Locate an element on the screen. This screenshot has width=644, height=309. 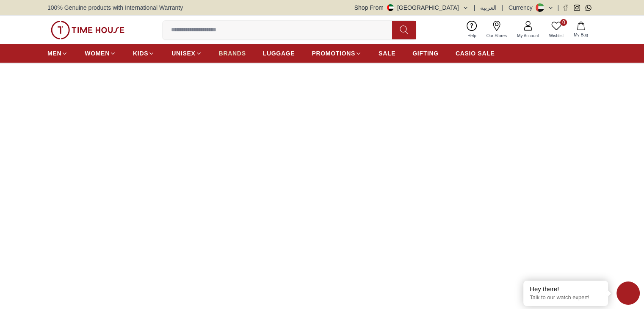
a: WOMEN is located at coordinates (100, 54).